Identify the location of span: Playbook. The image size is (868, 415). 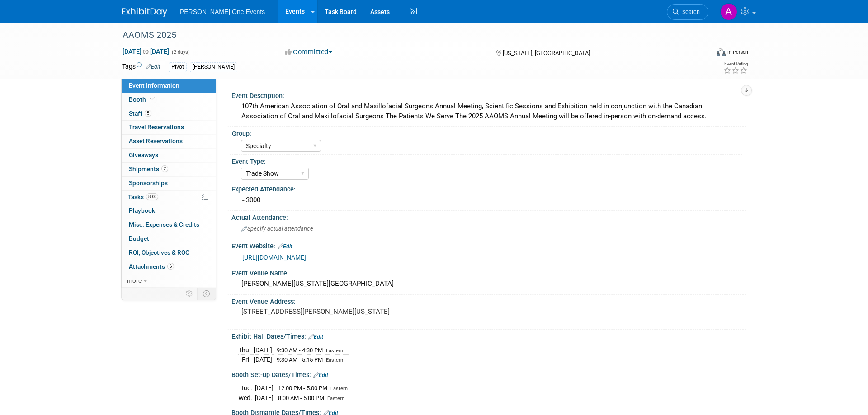
(142, 211).